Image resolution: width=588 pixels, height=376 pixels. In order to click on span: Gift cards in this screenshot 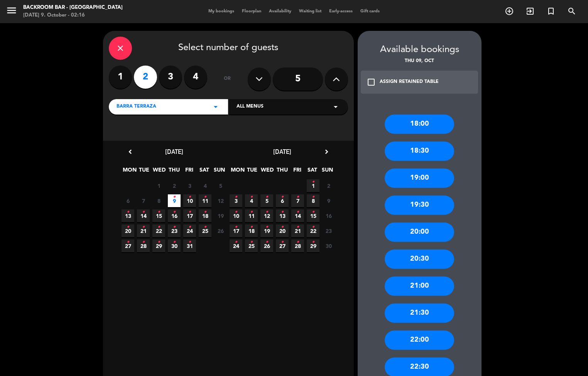, I will do `click(370, 11)`.